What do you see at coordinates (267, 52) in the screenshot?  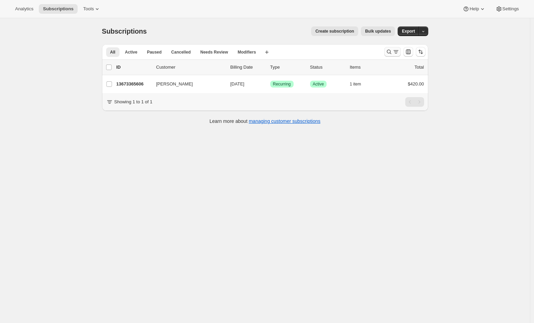 I see `button: Create new view` at bounding box center [267, 52].